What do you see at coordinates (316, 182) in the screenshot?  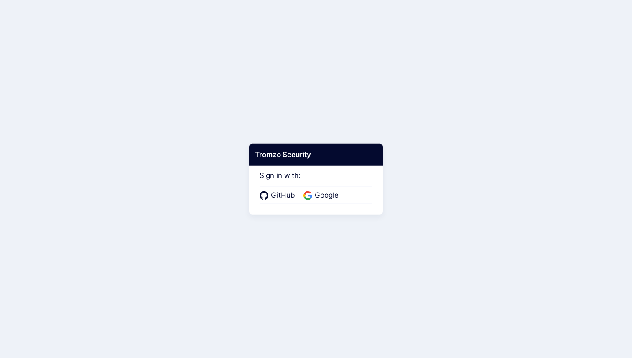 I see `div: Sign in with:` at bounding box center [316, 182].